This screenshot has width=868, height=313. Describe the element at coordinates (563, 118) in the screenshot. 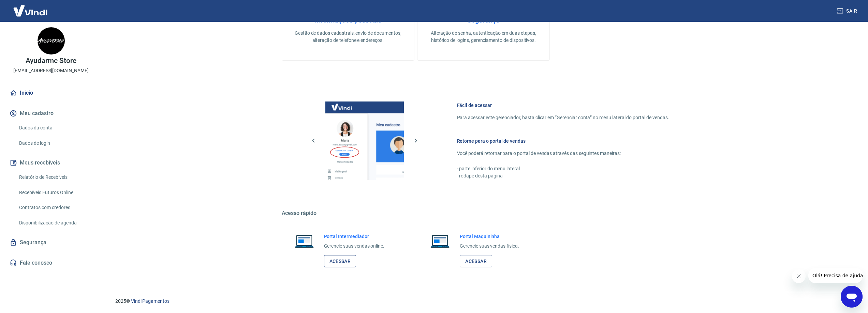

I see `p: Para acessar este gerenciador, basta clicar em “Gerenciar conta” no menu lateral do portal de ven...` at that location.